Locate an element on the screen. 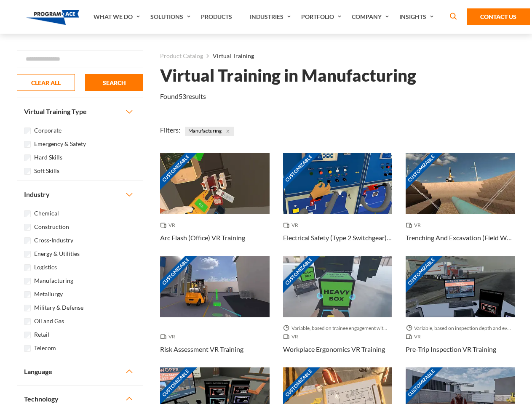 This screenshot has height=404, width=532. a: Customizable Thumbnail - Trenching And Excavation (Field Work) VR Training VR Trenching And Excav... is located at coordinates (460, 204).